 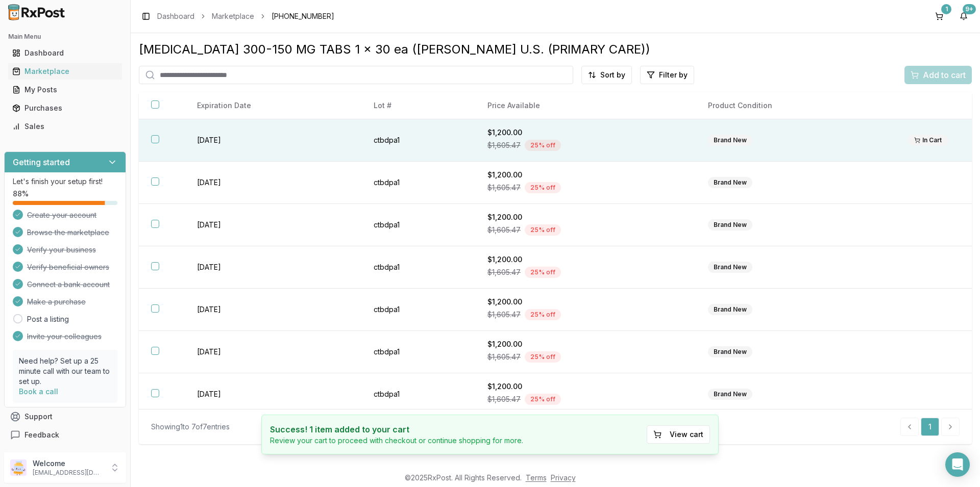 I want to click on a: Purchases, so click(x=65, y=108).